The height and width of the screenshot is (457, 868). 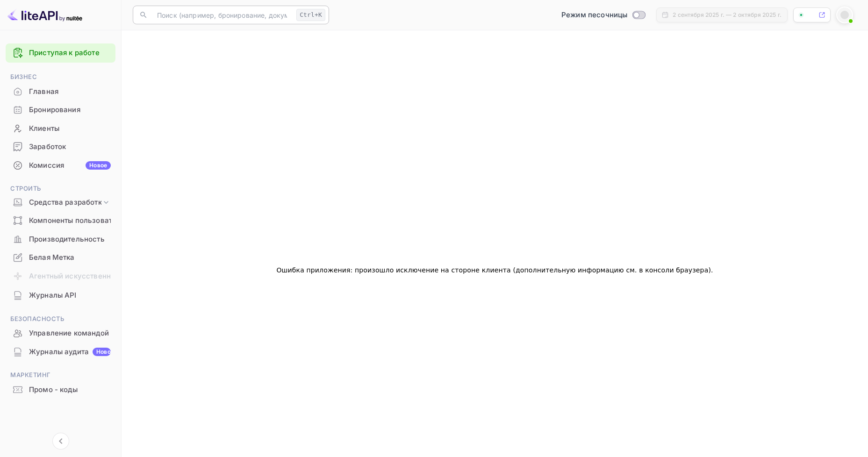 I want to click on a: Клиенты, so click(x=60, y=128).